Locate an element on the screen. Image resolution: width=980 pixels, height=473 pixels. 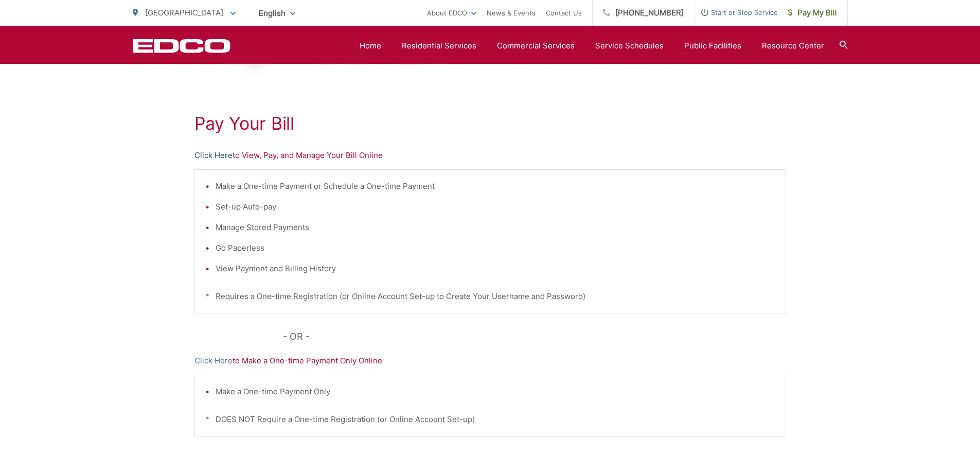
p: to Make a One-time Payment Only Online is located at coordinates (490, 361).